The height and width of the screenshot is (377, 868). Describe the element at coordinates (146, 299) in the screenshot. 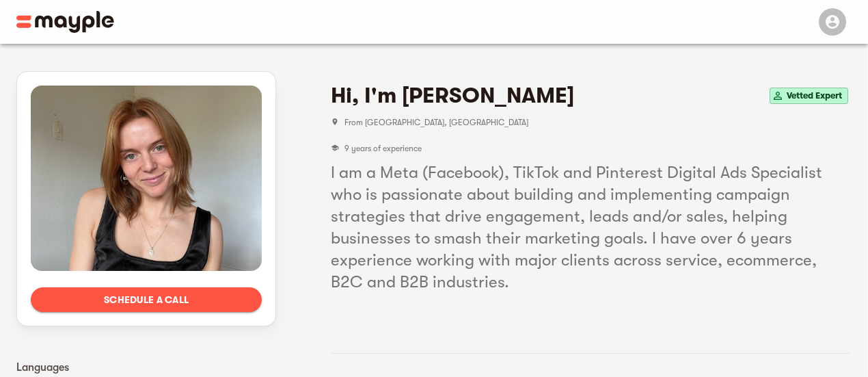

I see `button: Schedule a call` at that location.